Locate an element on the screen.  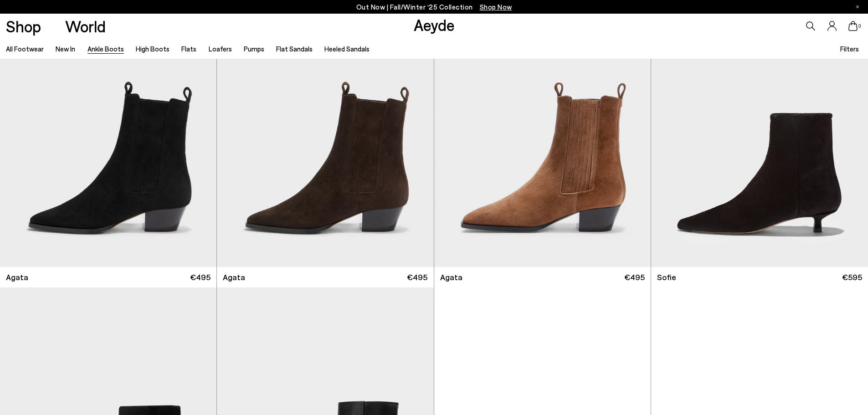
a: Shop is located at coordinates (23, 26).